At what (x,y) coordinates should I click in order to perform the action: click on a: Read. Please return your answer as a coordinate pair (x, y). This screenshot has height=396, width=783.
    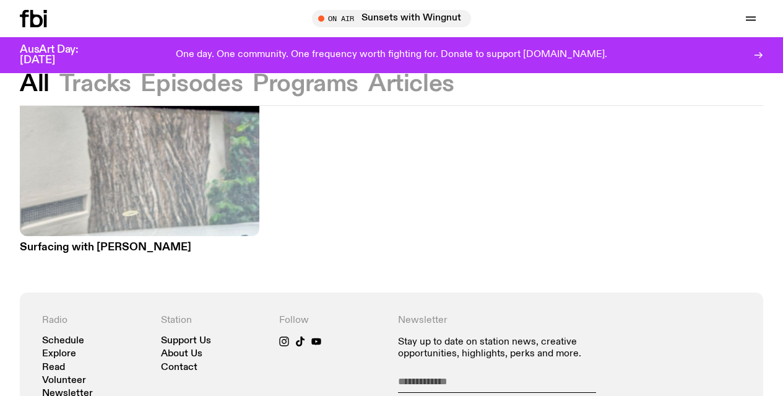
    Looking at the image, I should click on (53, 367).